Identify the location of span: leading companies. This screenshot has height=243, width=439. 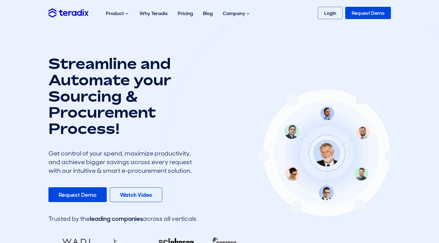
(116, 219).